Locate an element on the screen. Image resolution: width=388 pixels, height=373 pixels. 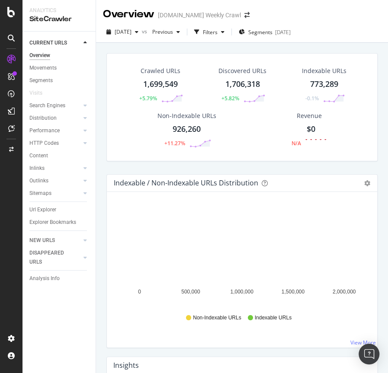
span: Indexable URLs is located at coordinates (273, 318).